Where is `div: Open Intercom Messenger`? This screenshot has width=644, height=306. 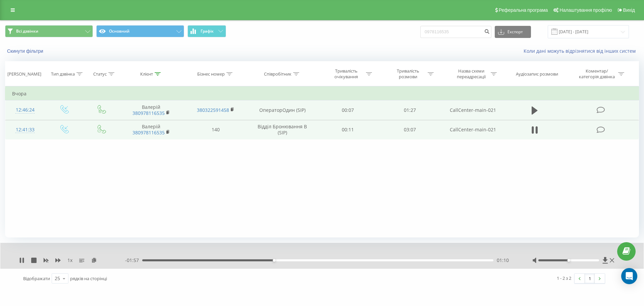 div: Open Intercom Messenger is located at coordinates (629, 276).